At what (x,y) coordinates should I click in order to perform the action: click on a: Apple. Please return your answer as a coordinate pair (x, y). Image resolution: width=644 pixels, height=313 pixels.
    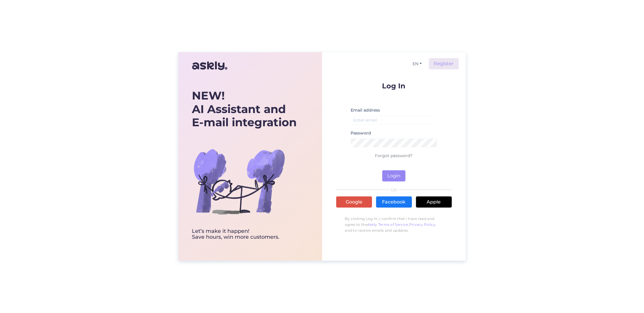
    Looking at the image, I should click on (434, 202).